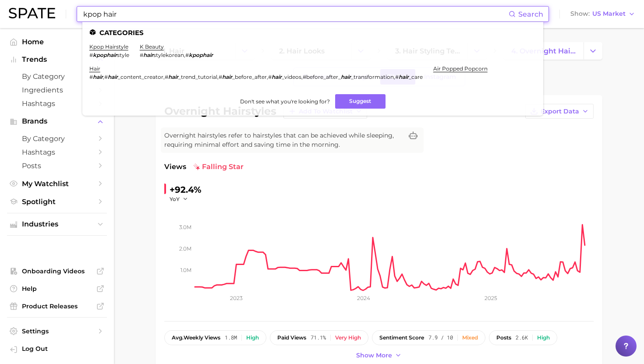 Image resolution: width=644 pixels, height=364 pixels. What do you see at coordinates (292, 77) in the screenshot?
I see `span: _videos` at bounding box center [292, 77].